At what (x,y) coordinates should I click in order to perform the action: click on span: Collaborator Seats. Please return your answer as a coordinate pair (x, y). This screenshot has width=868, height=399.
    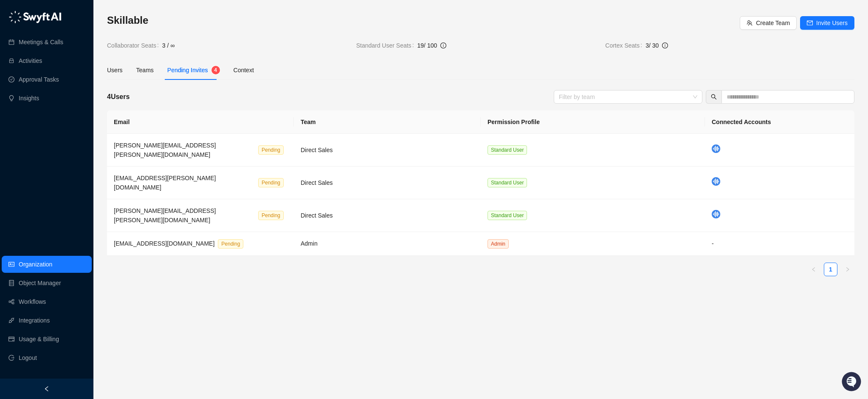
    Looking at the image, I should click on (135, 46).